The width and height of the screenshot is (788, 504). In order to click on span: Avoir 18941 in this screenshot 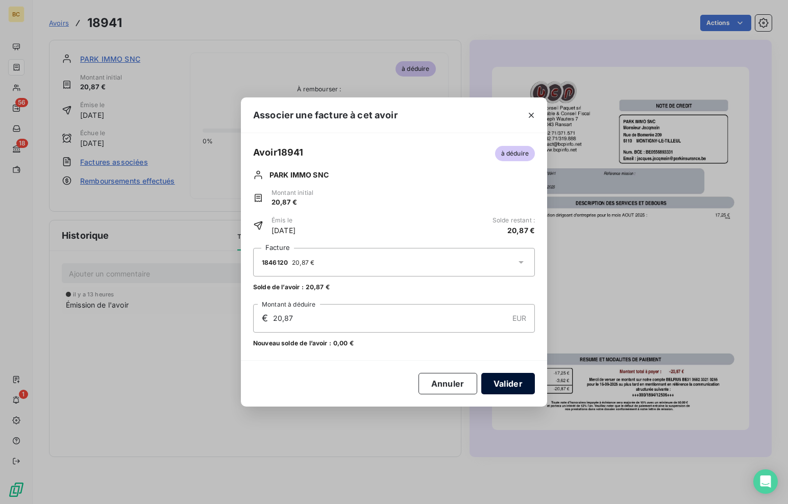, I will do `click(278, 152)`.